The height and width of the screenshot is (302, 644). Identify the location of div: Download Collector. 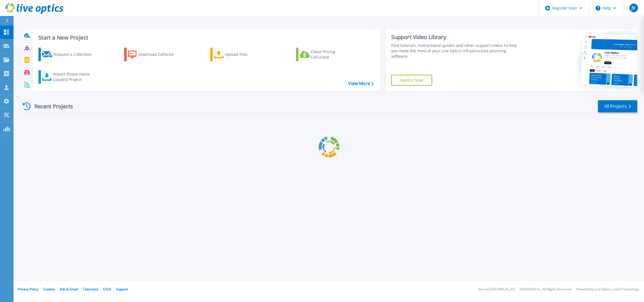
(160, 54).